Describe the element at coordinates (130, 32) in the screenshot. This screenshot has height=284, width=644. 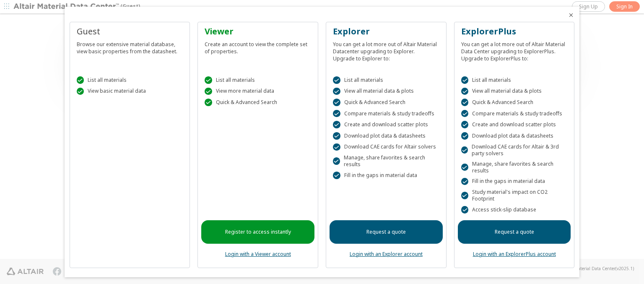
I see `div: Guest` at that location.